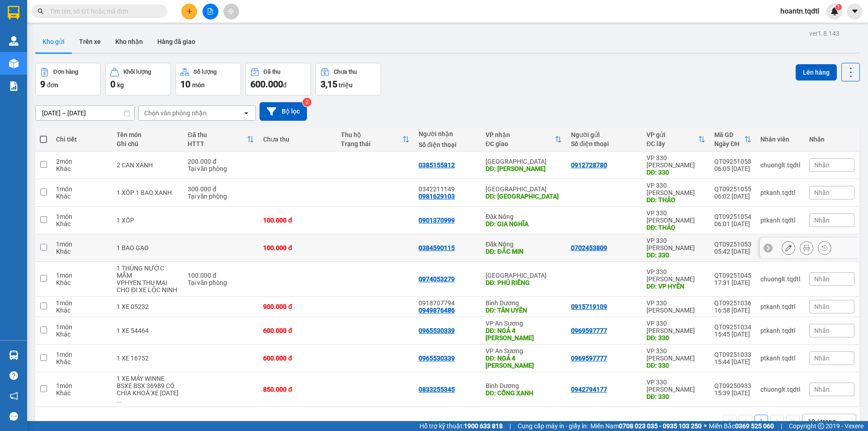 The width and height of the screenshot is (868, 431). I want to click on div: DĐ: VP HYÊN, so click(676, 287).